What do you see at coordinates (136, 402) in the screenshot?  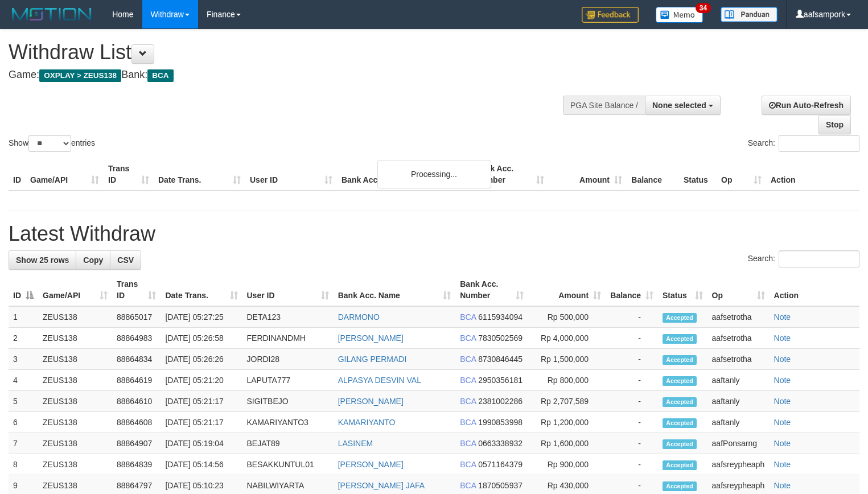 I see `td: 88864610` at bounding box center [136, 402].